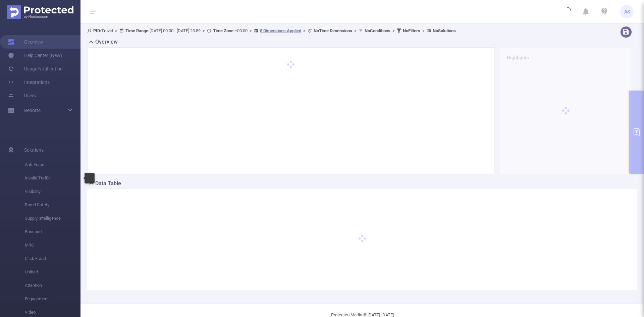  Describe the element at coordinates (90, 31) in the screenshot. I see `i: icon: user` at that location.